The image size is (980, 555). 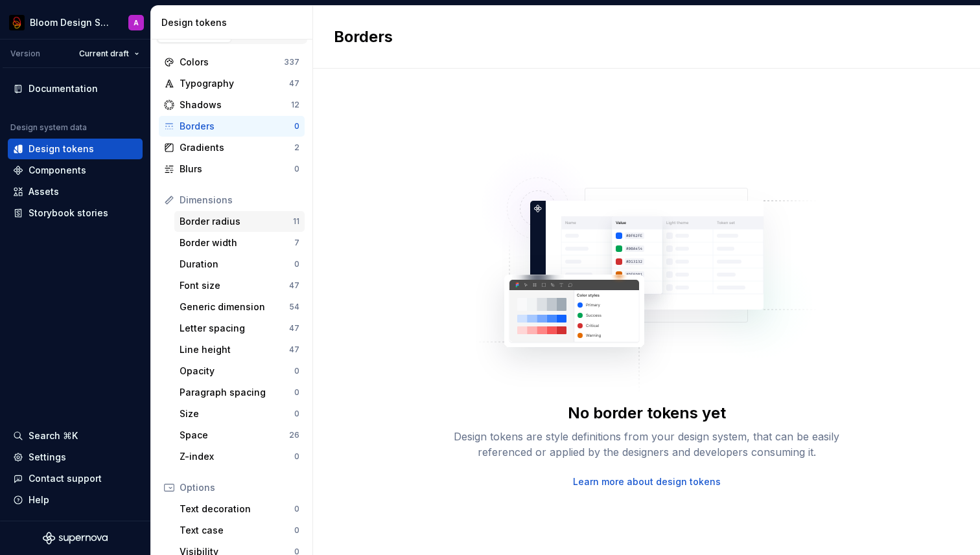 I want to click on a: Duration0, so click(x=239, y=264).